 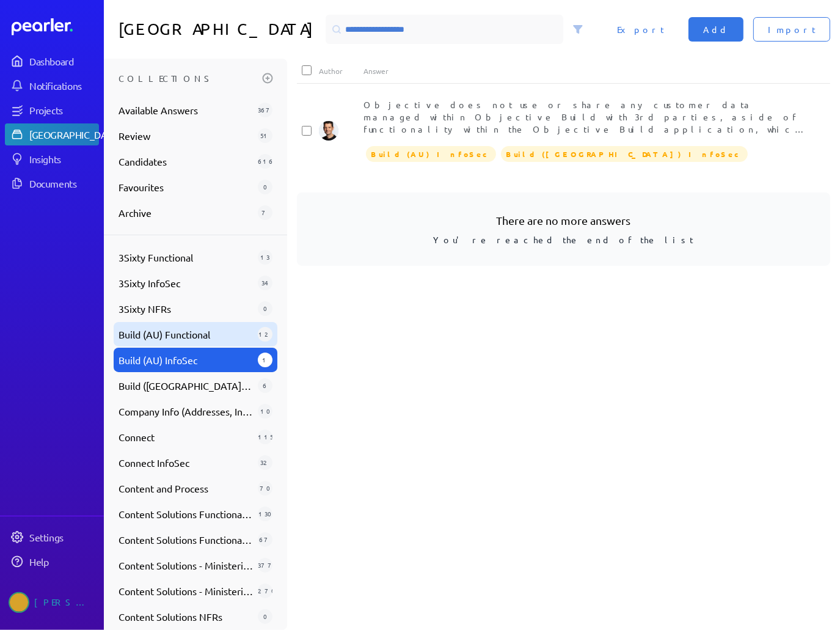 I want to click on div: Objective does not use or share any customer data managed within Objective Build with 3rd parties..., so click(x=586, y=116).